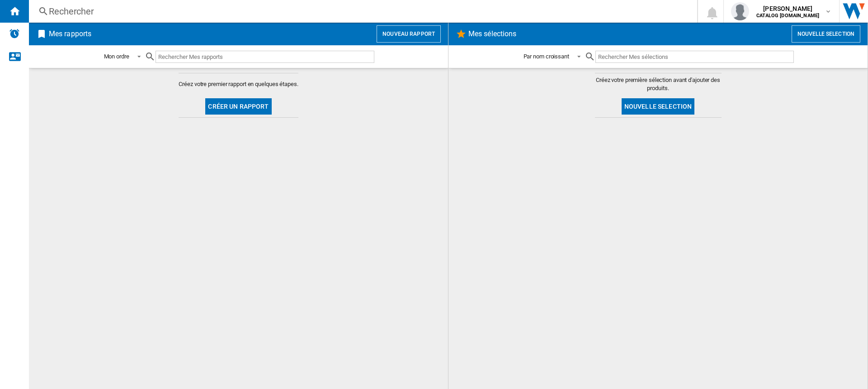 The height and width of the screenshot is (389, 868). What do you see at coordinates (695, 57) in the screenshot?
I see `input: Rechercher Mes sélections` at bounding box center [695, 57].